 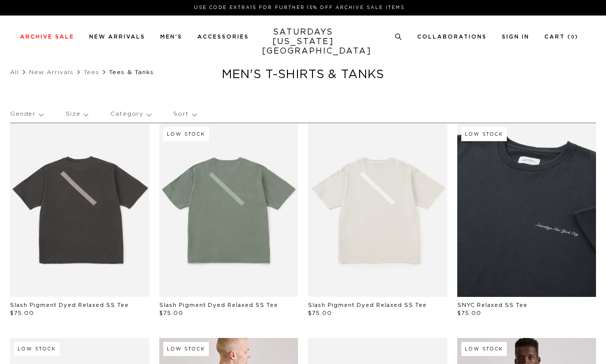 I want to click on p: Use Code EXTRA15 for Further 15% Off Archive Sale Items, so click(x=299, y=7).